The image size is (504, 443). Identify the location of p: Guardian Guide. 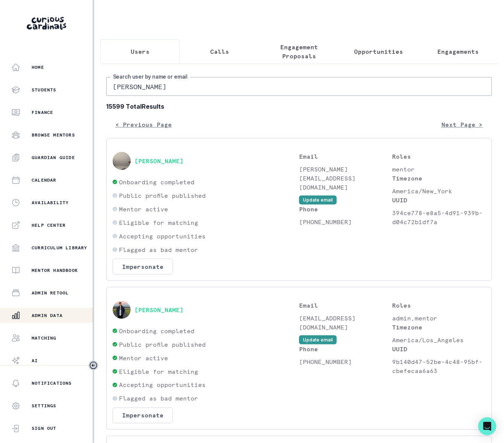
(53, 158).